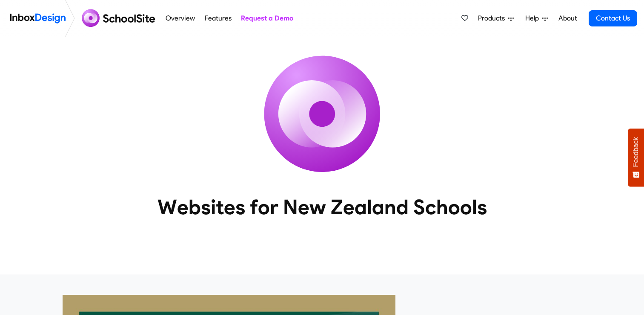 This screenshot has width=644, height=315. Describe the element at coordinates (218, 18) in the screenshot. I see `a: Features` at that location.